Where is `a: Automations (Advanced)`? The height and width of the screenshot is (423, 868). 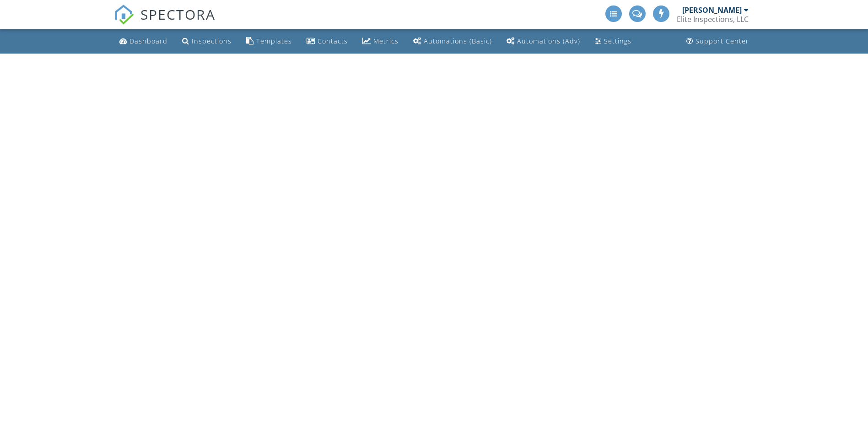 a: Automations (Advanced) is located at coordinates (543, 41).